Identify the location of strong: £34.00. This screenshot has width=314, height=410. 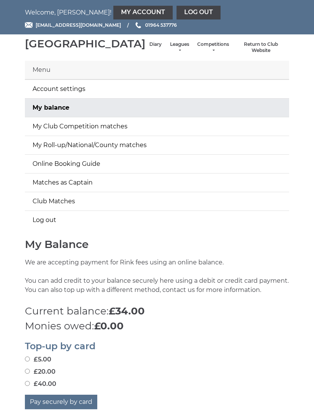
(127, 311).